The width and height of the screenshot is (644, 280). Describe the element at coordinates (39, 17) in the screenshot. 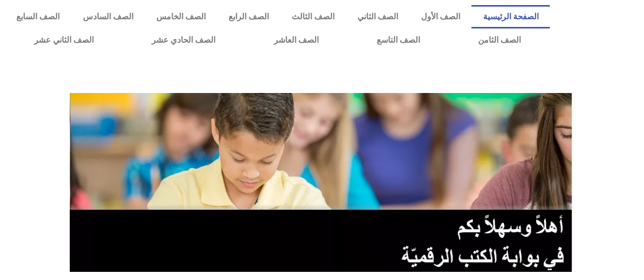

I see `a: الصف السابع` at that location.